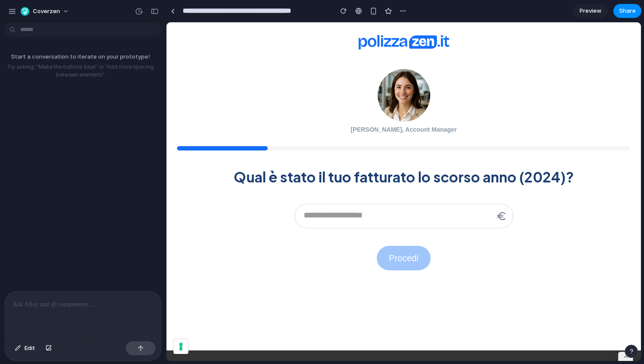  What do you see at coordinates (627, 11) in the screenshot?
I see `span: Share` at bounding box center [627, 11].